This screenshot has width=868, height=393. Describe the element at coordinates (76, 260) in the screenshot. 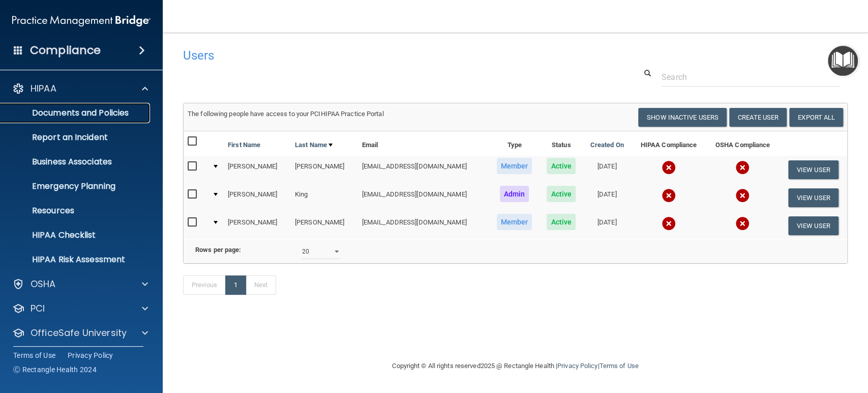

I see `p: HIPAA Risk Assessment` at that location.